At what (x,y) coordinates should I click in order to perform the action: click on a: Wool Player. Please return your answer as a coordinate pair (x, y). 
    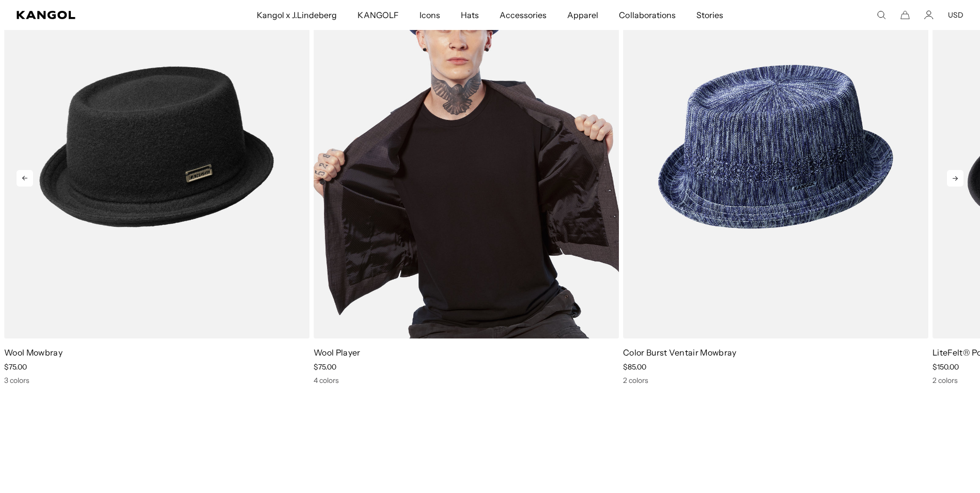
    Looking at the image, I should click on (337, 352).